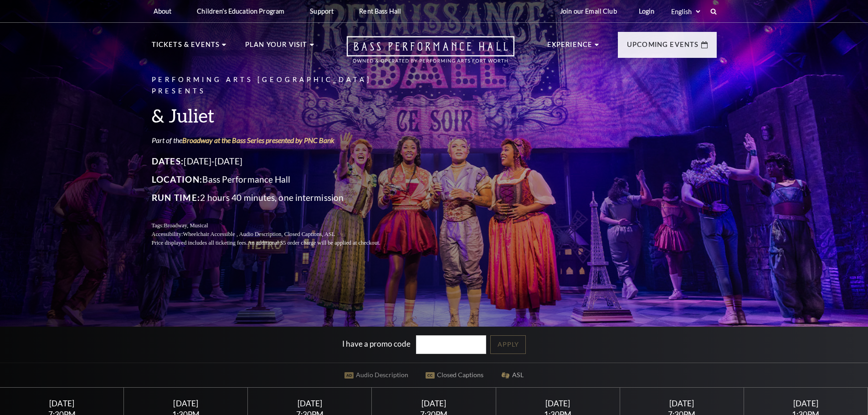  What do you see at coordinates (322, 11) in the screenshot?
I see `p: Support` at bounding box center [322, 11].